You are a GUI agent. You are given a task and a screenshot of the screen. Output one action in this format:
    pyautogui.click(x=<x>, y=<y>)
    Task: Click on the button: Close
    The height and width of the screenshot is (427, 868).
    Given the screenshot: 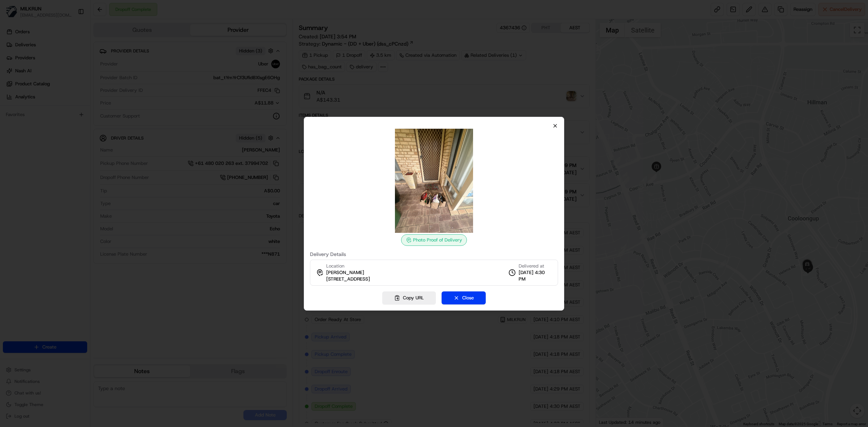 What is the action you would take?
    pyautogui.click(x=463, y=298)
    